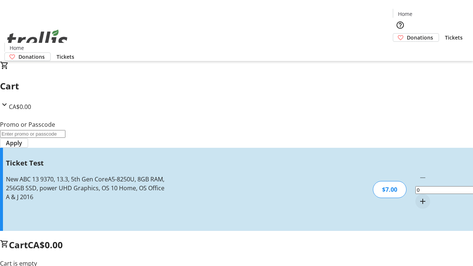 This screenshot has height=266, width=473. Describe the element at coordinates (389, 189) in the screenshot. I see `div: $7.00` at that location.